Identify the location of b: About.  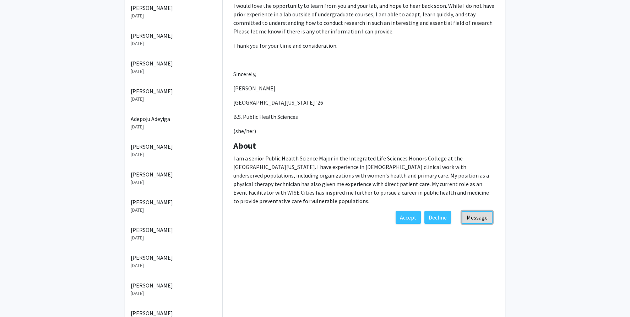
(245, 145).